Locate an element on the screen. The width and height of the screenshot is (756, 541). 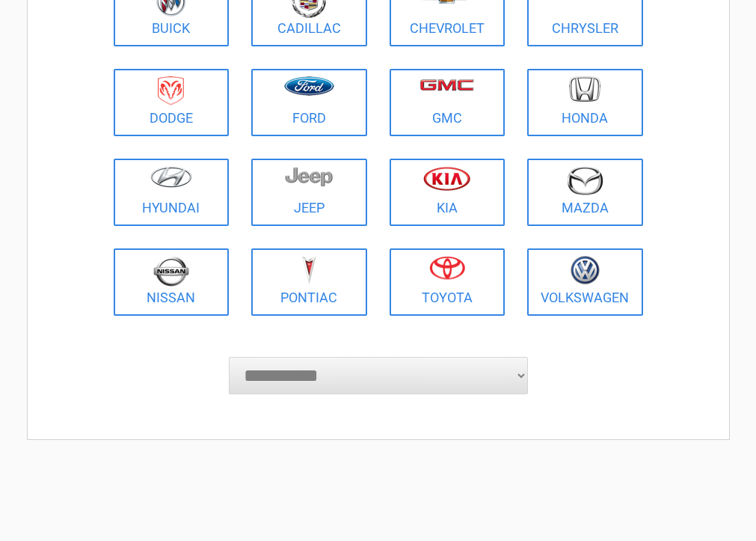
a: Honda is located at coordinates (585, 102).